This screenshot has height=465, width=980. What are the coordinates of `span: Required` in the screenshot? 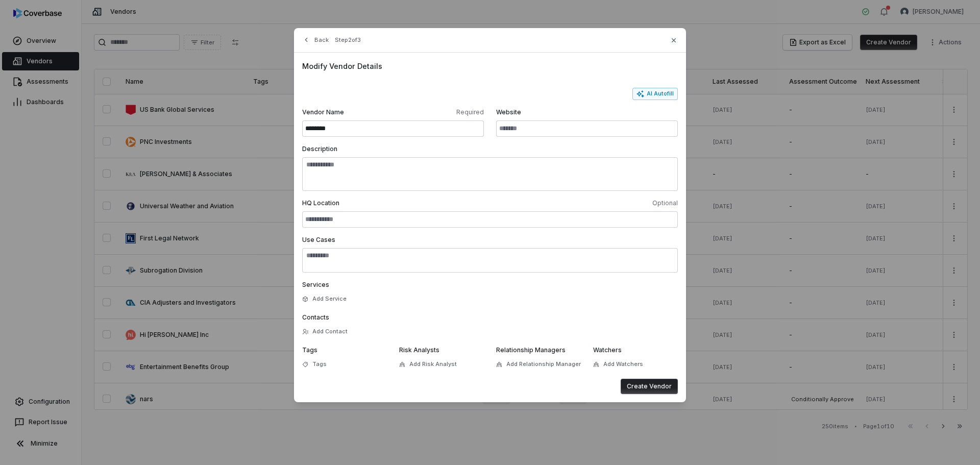 It's located at (439, 112).